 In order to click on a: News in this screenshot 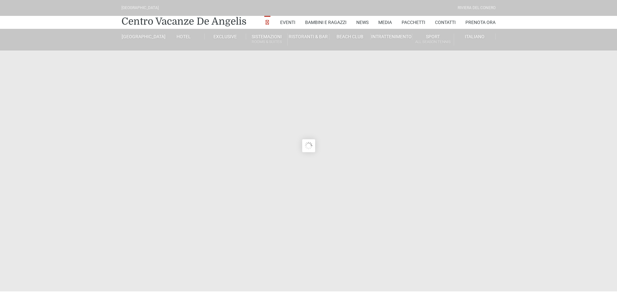, I will do `click(362, 22)`.